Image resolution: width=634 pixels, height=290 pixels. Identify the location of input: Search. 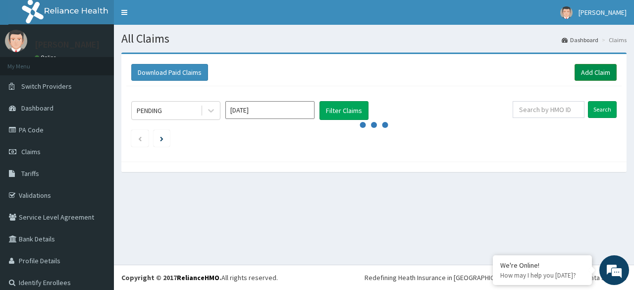
(602, 109).